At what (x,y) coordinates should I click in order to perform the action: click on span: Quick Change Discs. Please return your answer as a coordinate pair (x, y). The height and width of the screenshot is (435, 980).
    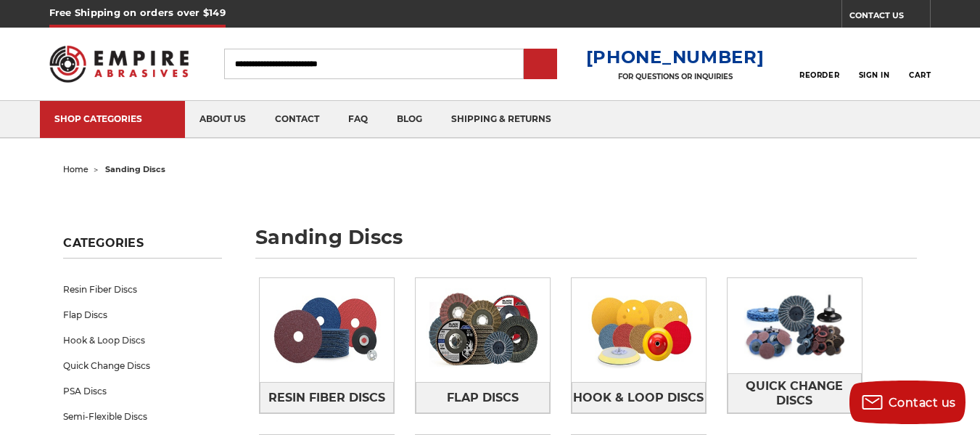
    Looking at the image, I should click on (795, 393).